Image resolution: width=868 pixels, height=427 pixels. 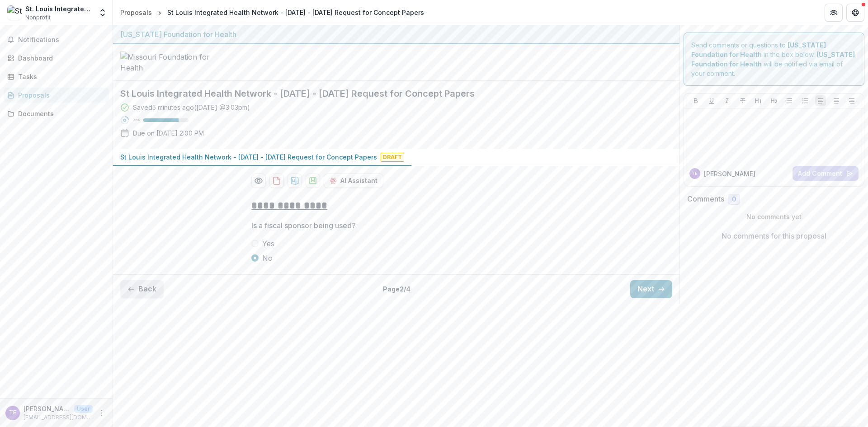 I want to click on button: Add Comment, so click(x=825, y=174).